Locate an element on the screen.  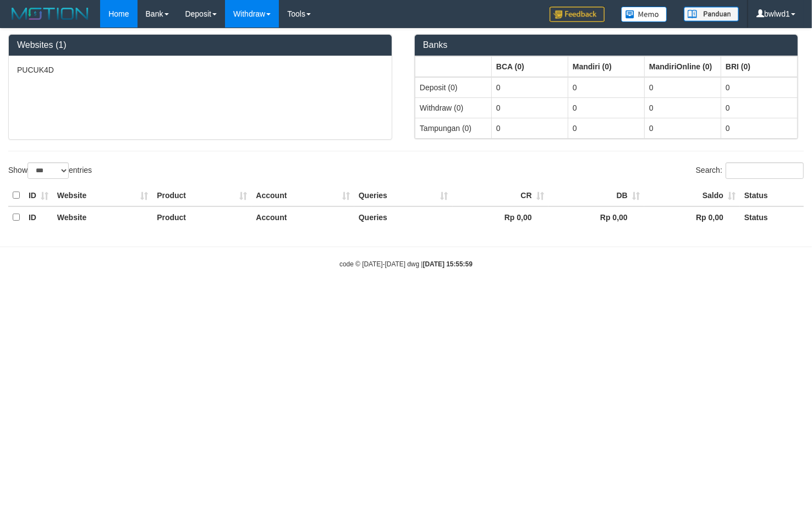
label: Search: is located at coordinates (750, 171).